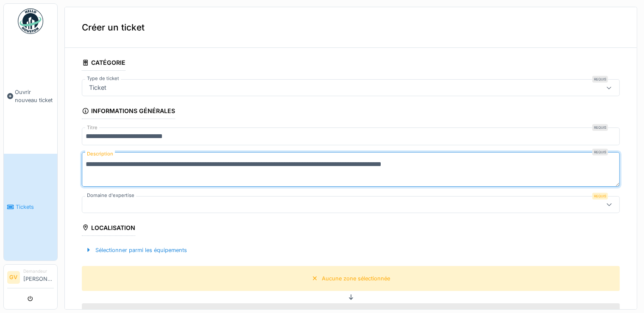 The image size is (644, 313). I want to click on div: Informations générales, so click(129, 112).